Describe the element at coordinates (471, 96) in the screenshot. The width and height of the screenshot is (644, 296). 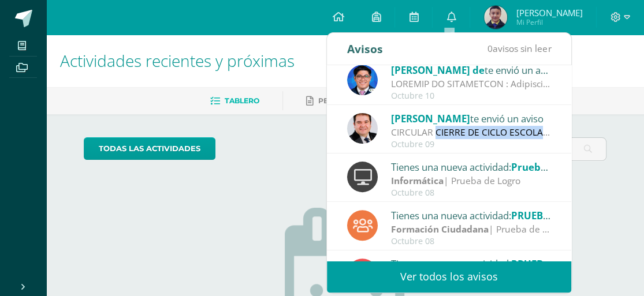
I see `div: Octubre 10` at that location.